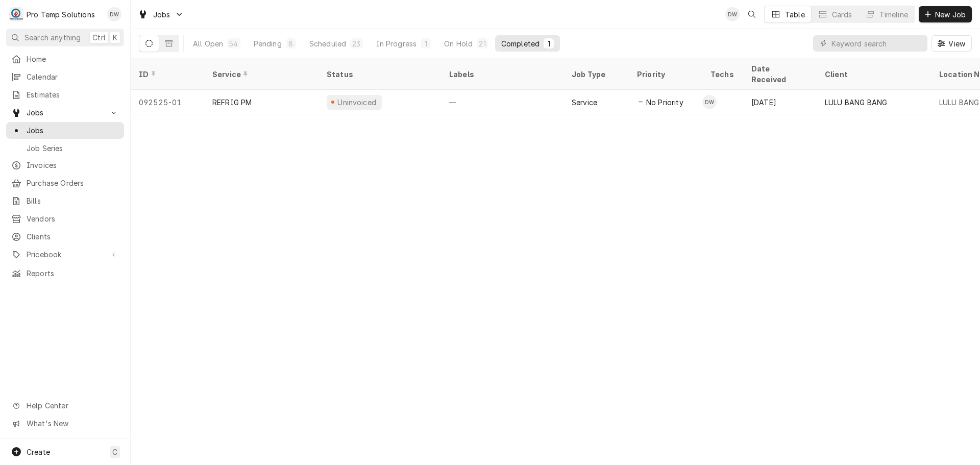 The image size is (980, 465). What do you see at coordinates (38, 452) in the screenshot?
I see `span: Create` at bounding box center [38, 452].